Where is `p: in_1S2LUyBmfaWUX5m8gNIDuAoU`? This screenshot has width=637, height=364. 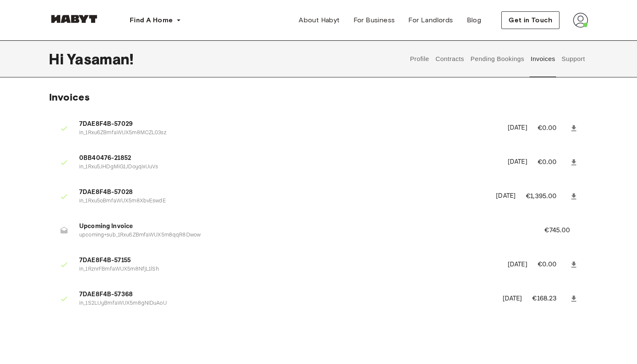 p: in_1S2LUyBmfaWUX5m8gNIDuAoU is located at coordinates (285, 303).